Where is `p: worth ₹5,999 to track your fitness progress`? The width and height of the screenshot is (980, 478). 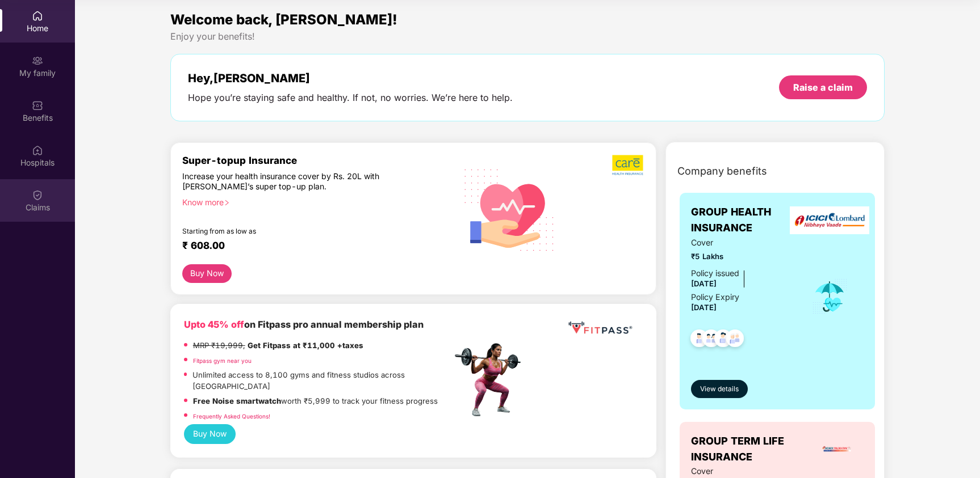
p: worth ₹5,999 to track your fitness progress is located at coordinates (315, 401).